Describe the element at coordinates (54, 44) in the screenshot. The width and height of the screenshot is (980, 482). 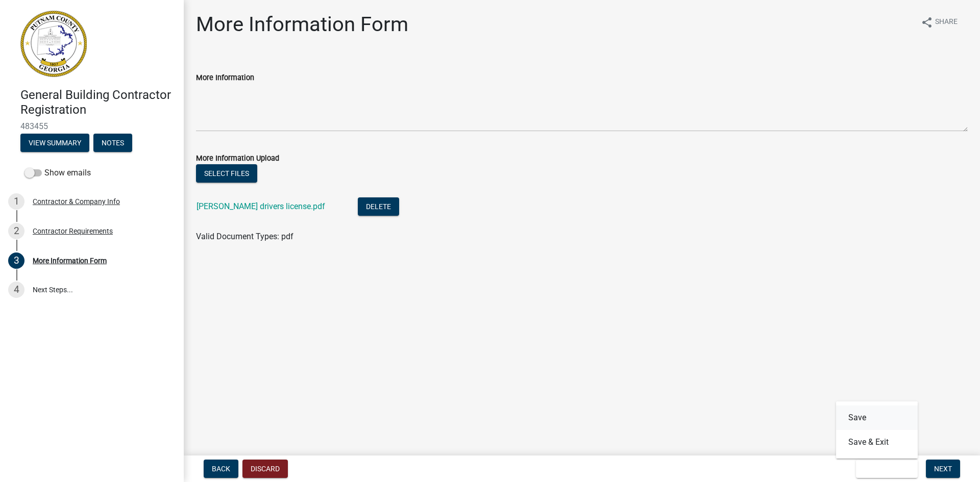
I see `img: Putnam County, Georgia` at that location.